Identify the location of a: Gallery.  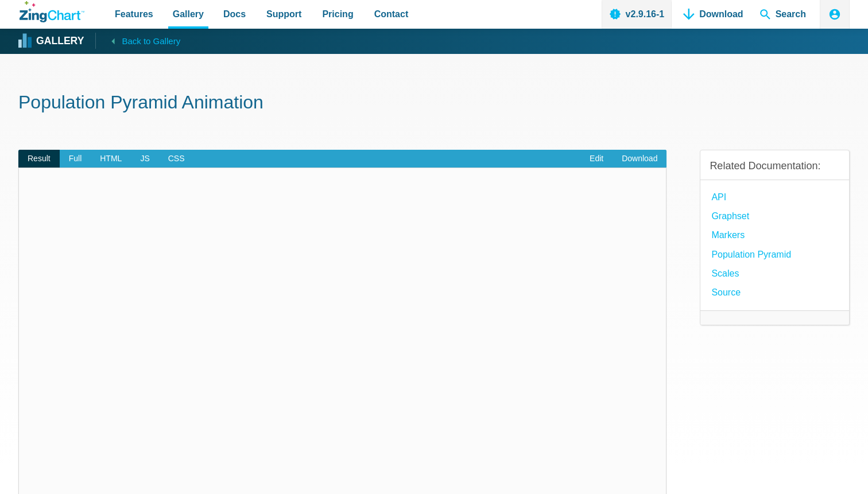
(52, 42).